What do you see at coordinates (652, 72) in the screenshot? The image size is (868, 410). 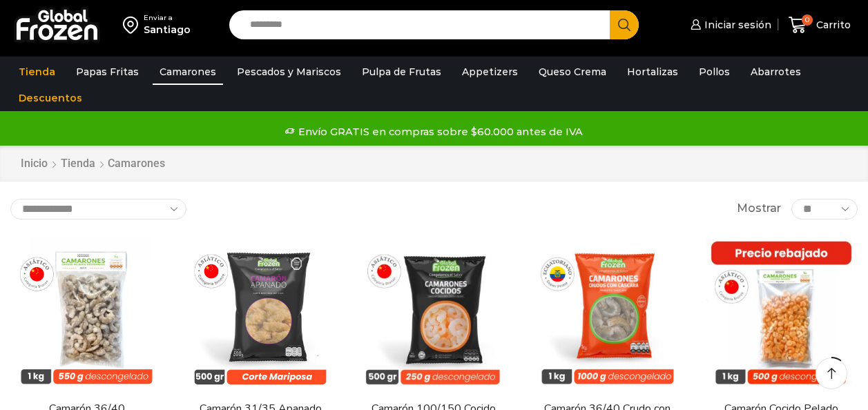 I see `a: Hortalizas` at bounding box center [652, 72].